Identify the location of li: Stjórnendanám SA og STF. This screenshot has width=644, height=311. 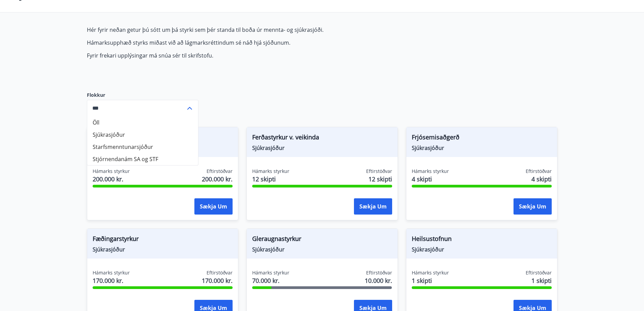
(142, 159).